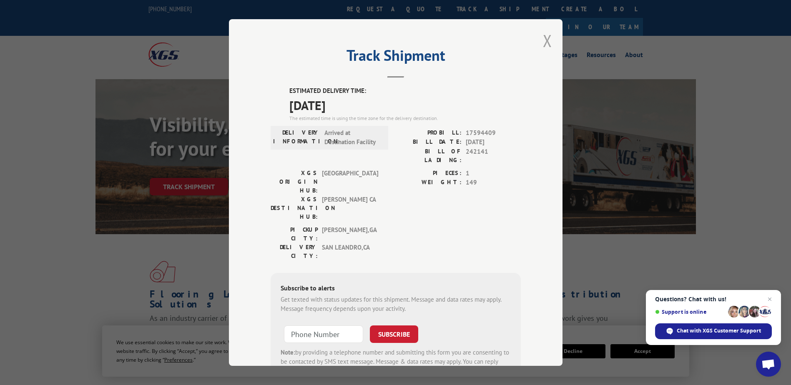  I want to click on span: Support is online, so click(690, 312).